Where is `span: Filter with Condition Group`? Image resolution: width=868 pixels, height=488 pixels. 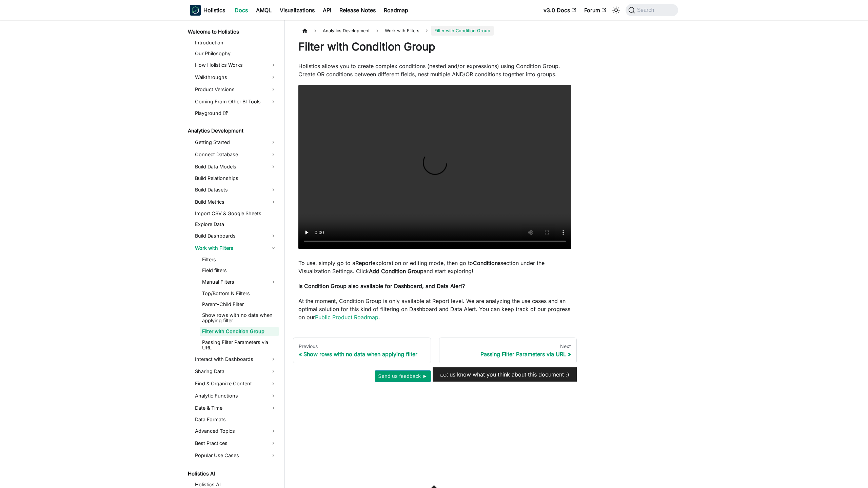 span: Filter with Condition Group is located at coordinates (462, 30).